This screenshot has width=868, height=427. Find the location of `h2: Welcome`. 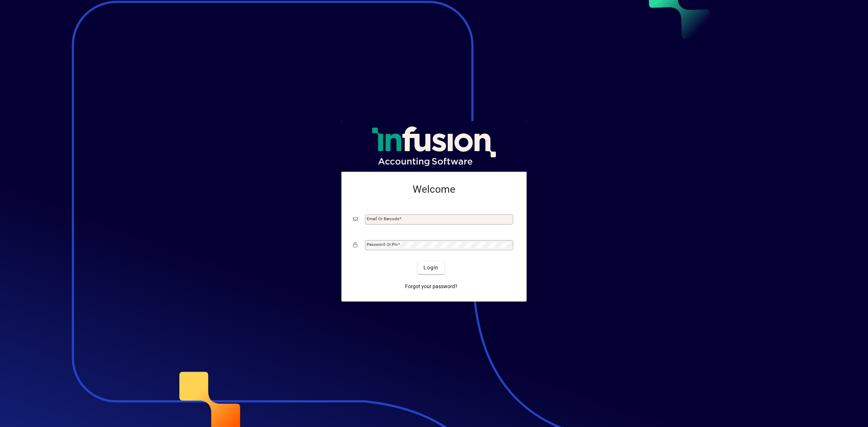

h2: Welcome is located at coordinates (434, 190).